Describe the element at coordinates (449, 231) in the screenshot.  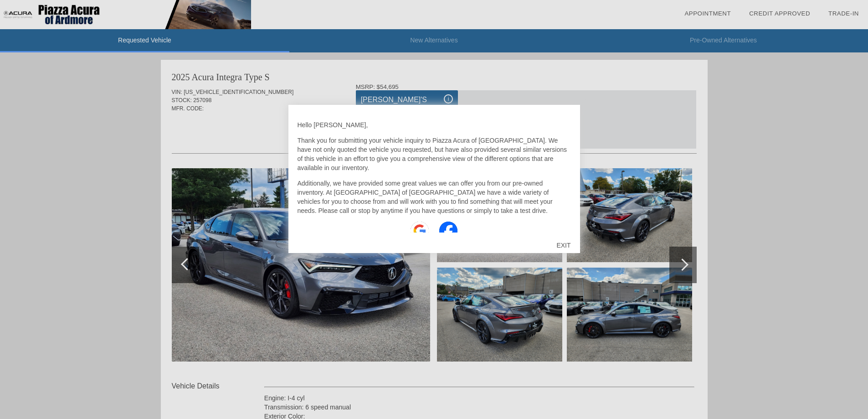
I see `img: Facebook Icon` at that location.